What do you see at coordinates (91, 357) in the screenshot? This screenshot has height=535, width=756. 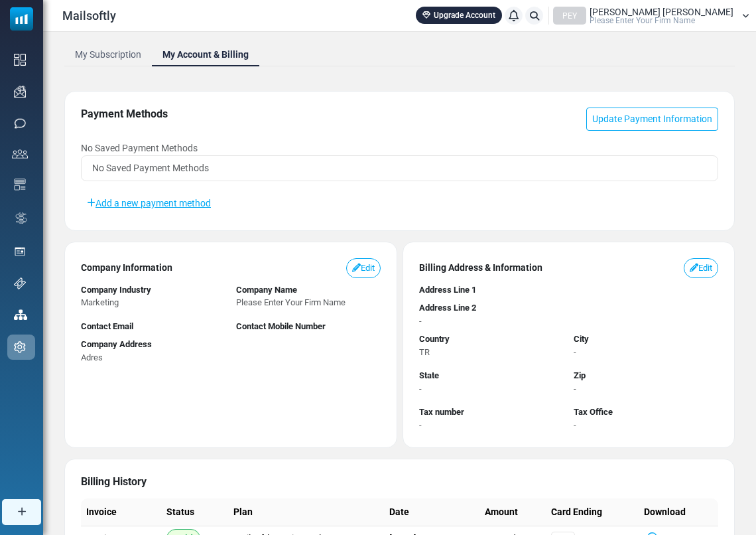 I see `span: Adres` at bounding box center [91, 357].